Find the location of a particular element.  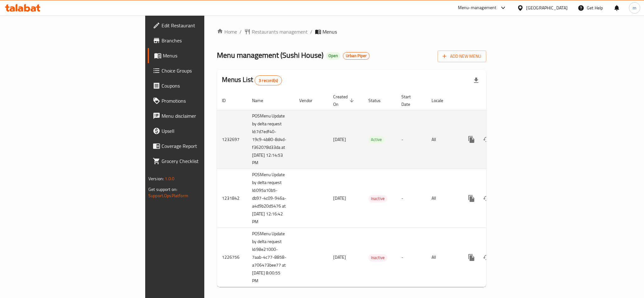

div: Export file is located at coordinates (476, 81).